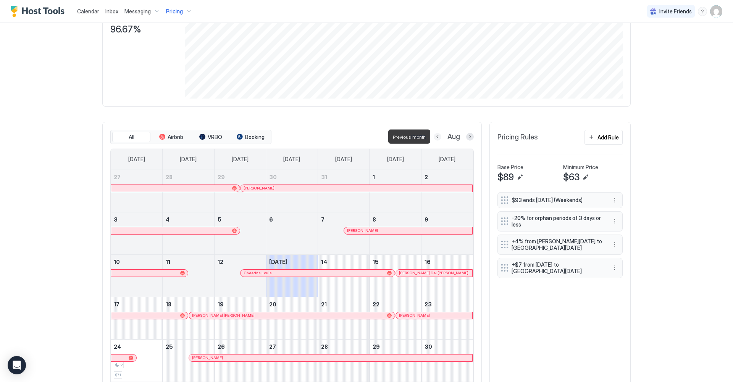 Image resolution: width=733 pixels, height=382 pixels. Describe the element at coordinates (240, 159) in the screenshot. I see `a: Tuesday` at that location.